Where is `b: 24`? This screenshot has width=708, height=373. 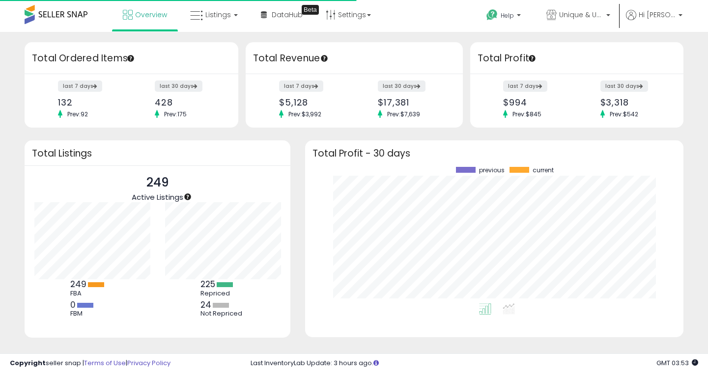 b: 24 is located at coordinates (206, 305).